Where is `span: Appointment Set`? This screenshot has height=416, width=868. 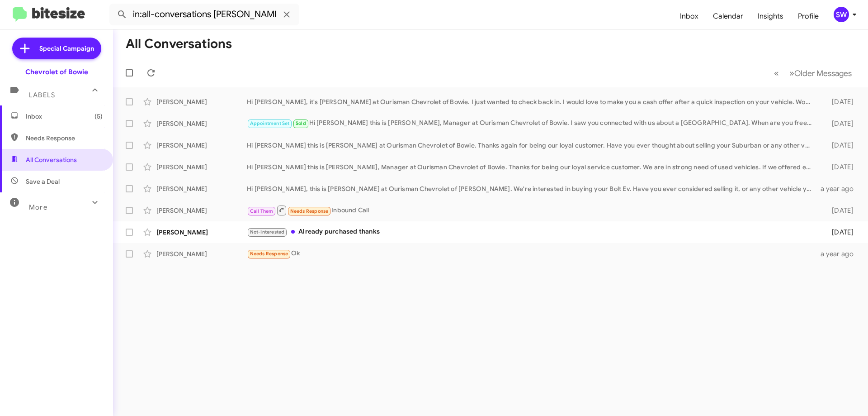
span: Appointment Set is located at coordinates (270, 123).